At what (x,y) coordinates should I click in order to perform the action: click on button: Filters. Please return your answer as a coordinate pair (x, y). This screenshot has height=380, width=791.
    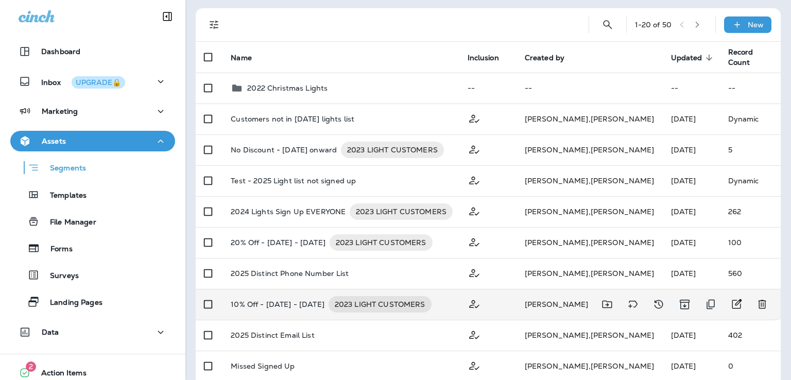
    Looking at the image, I should click on (214, 25).